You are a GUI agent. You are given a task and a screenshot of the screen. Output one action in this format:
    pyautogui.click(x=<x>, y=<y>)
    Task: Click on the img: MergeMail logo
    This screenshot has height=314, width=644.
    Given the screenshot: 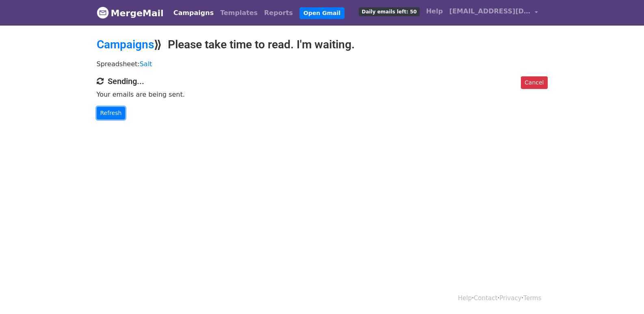 What is the action you would take?
    pyautogui.click(x=103, y=13)
    